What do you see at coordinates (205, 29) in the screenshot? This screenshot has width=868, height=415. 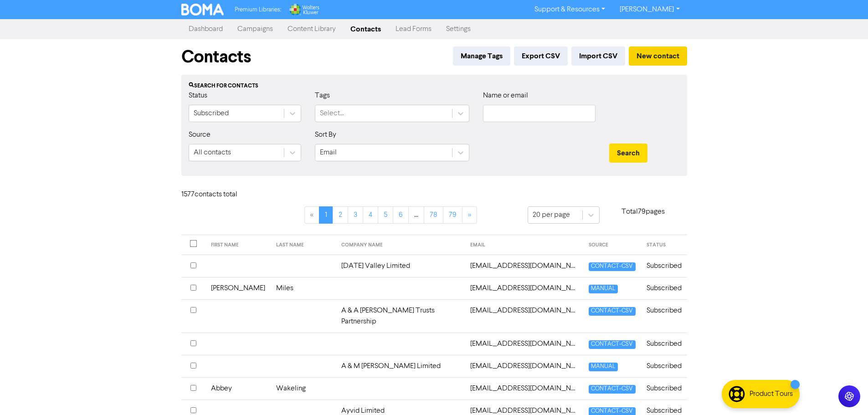 I see `a: Dashboard` at bounding box center [205, 29].